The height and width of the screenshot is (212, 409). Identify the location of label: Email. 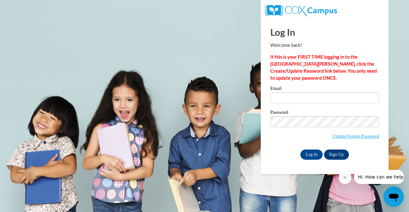
(324, 89).